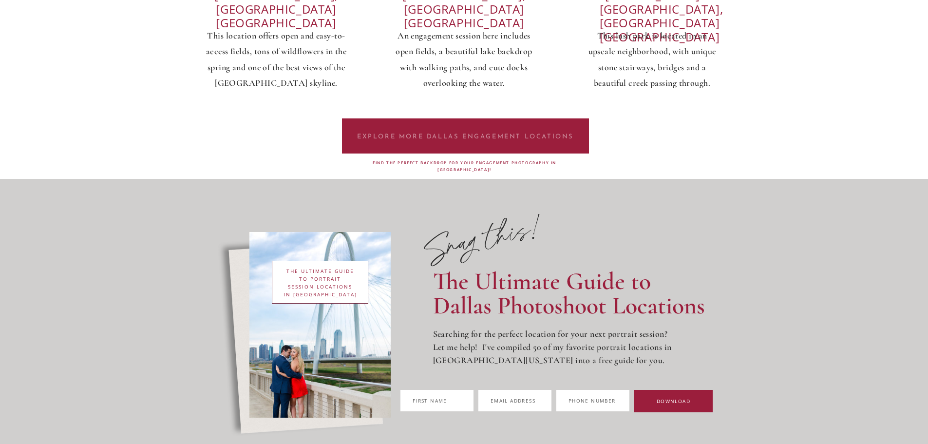  I want to click on p: This lush park is located in an upscale neighborhood, with unique stone stairways, bridges and a ..., so click(652, 59).